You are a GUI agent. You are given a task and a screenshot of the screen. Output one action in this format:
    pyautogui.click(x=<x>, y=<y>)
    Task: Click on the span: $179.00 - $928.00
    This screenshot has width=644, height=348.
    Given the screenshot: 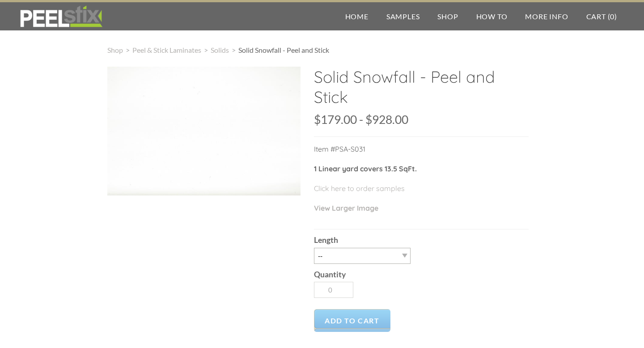 What is the action you would take?
    pyautogui.click(x=361, y=119)
    